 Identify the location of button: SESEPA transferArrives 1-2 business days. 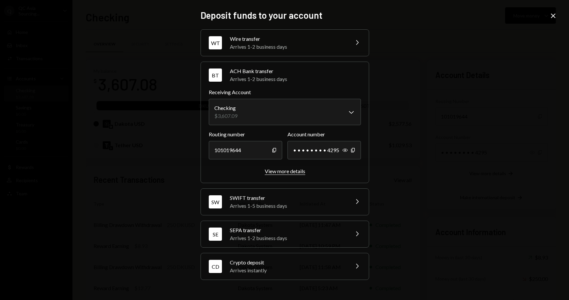
(285, 234).